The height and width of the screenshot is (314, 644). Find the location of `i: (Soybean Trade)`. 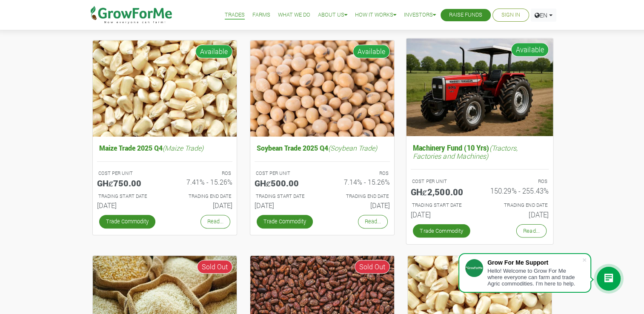

i: (Soybean Trade) is located at coordinates (352, 148).